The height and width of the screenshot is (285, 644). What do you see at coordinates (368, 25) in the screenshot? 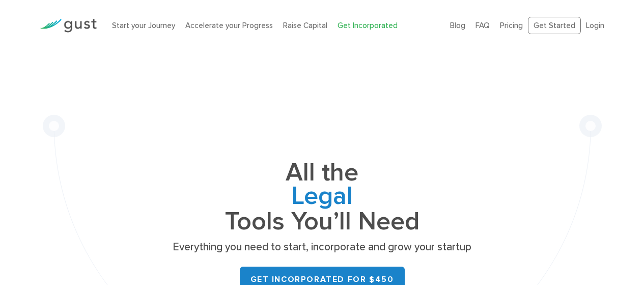
I see `a: Get Incorporated` at bounding box center [368, 25].